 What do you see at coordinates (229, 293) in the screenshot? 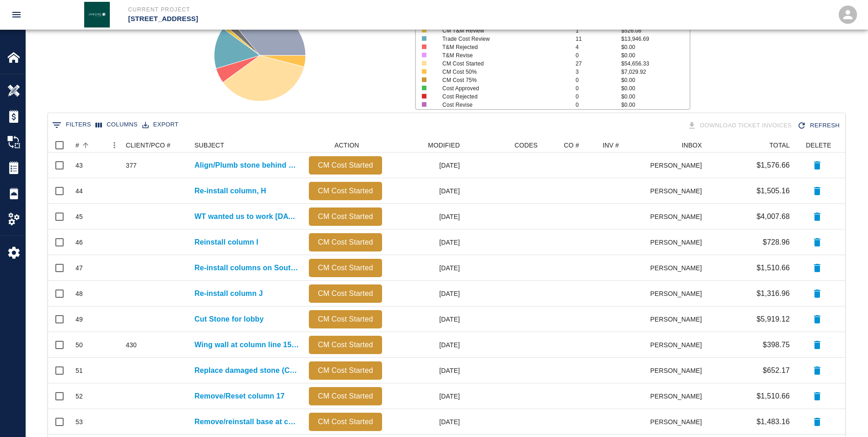
I see `a: Re-install column J` at bounding box center [229, 293].